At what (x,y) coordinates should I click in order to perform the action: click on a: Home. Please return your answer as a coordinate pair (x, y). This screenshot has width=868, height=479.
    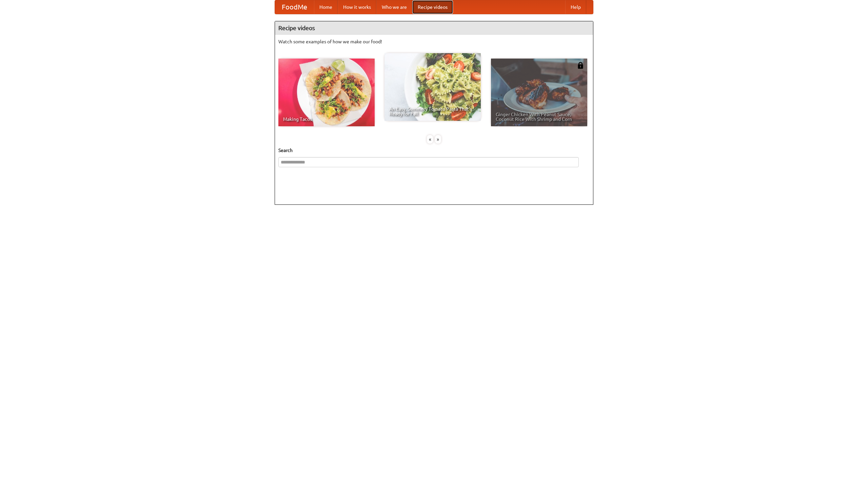
    Looking at the image, I should click on (326, 7).